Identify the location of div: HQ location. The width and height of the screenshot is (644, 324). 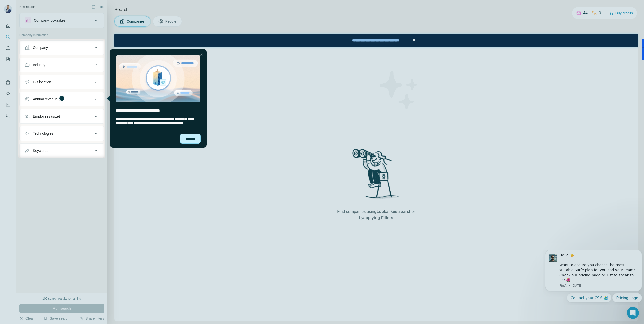
(42, 82).